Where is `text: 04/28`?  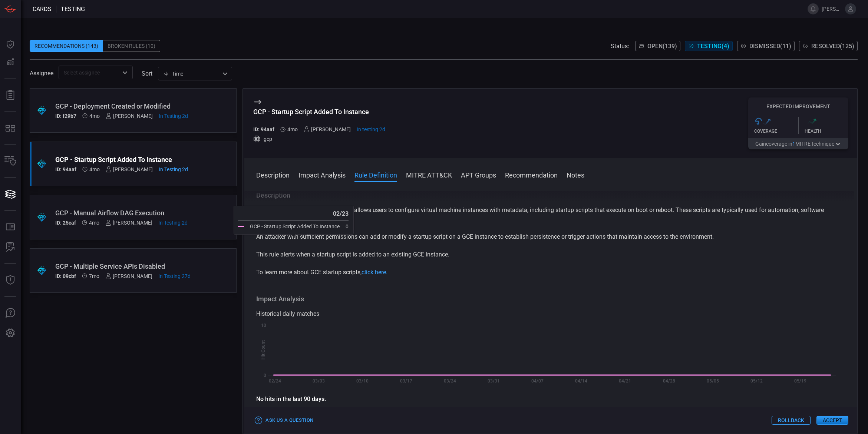
text: 04/28 is located at coordinates (669, 381).